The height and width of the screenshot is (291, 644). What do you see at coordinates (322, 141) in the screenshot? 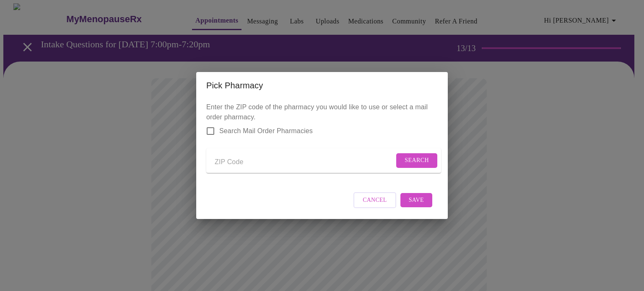
I see `p: Enter the ZIP code of the pharmacy you would like to use or select a mail order pharmacy.` at bounding box center [322, 141].